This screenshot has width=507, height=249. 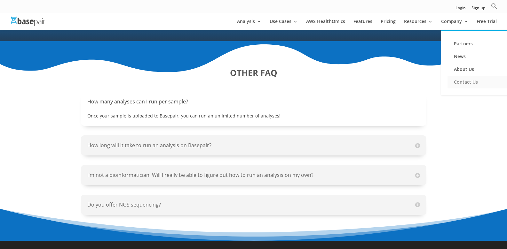 What do you see at coordinates (28, 21) in the screenshot?
I see `img: Basepair` at bounding box center [28, 21].